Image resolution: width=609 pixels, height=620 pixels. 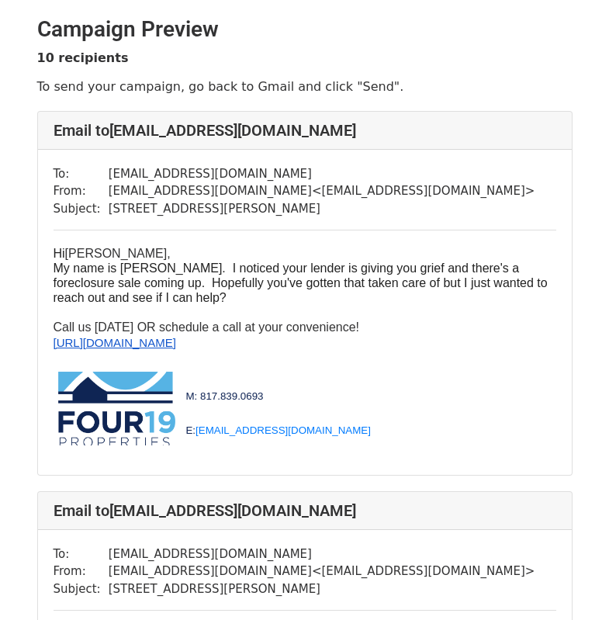 What do you see at coordinates (305, 86) in the screenshot?
I see `p: To send your campaign, go back to Gmail and click "Send".` at bounding box center [305, 86].